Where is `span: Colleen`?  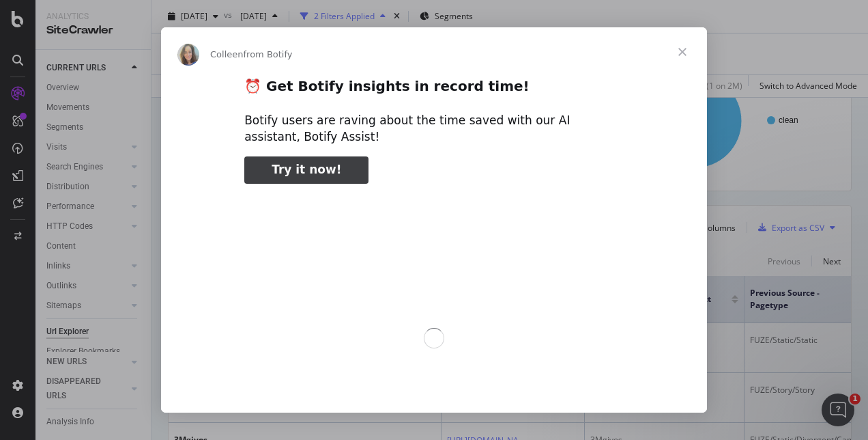
span: Colleen is located at coordinates (227, 54).